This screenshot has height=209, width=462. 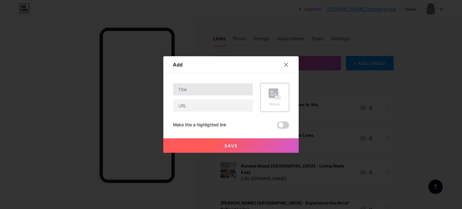 I want to click on button: Save, so click(x=231, y=146).